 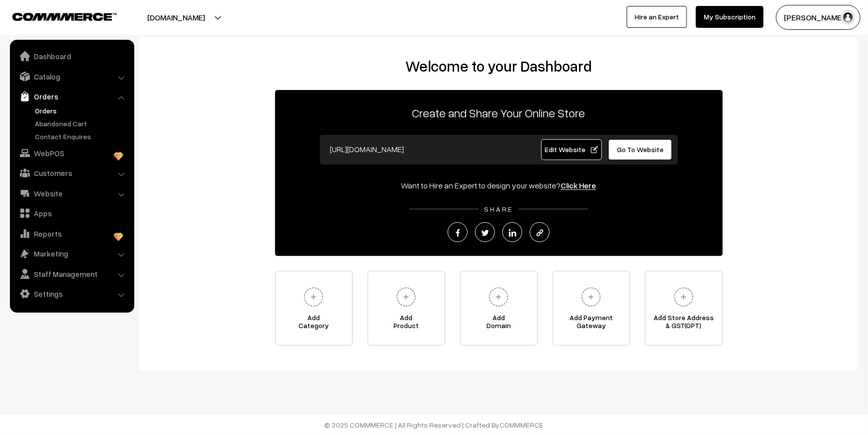 What do you see at coordinates (72, 293) in the screenshot?
I see `a: Settings` at bounding box center [72, 293].